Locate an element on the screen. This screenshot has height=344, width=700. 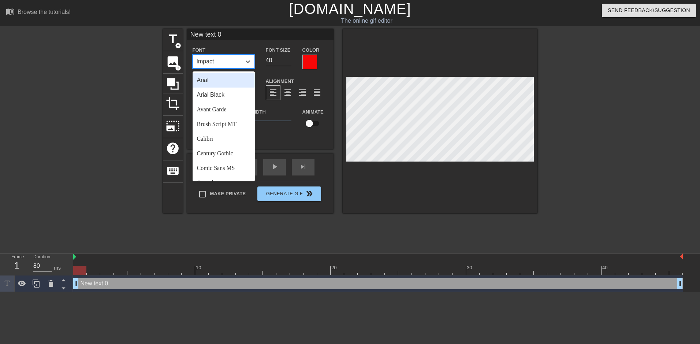
div: Avant Garde is located at coordinates (224, 109).